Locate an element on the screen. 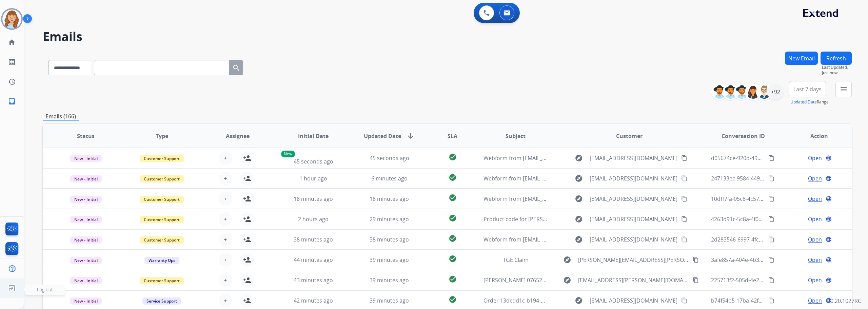  p: New is located at coordinates (288, 154).